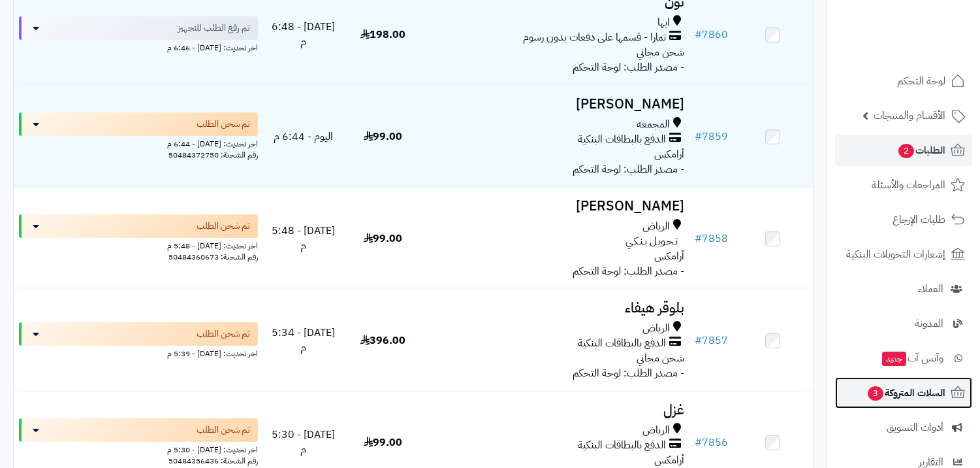 This screenshot has height=468, width=980. Describe the element at coordinates (919, 220) in the screenshot. I see `span: طلبات الإرجاع` at that location.